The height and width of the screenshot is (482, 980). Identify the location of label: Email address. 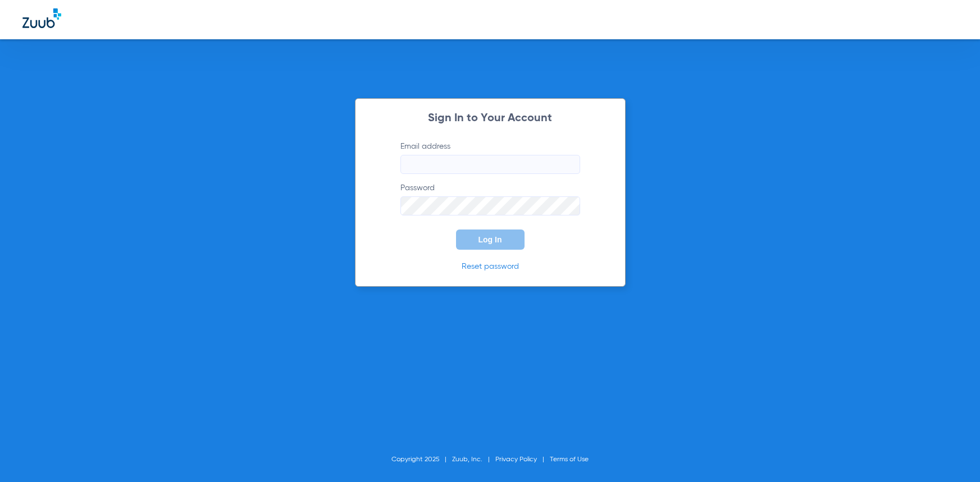
(490, 158).